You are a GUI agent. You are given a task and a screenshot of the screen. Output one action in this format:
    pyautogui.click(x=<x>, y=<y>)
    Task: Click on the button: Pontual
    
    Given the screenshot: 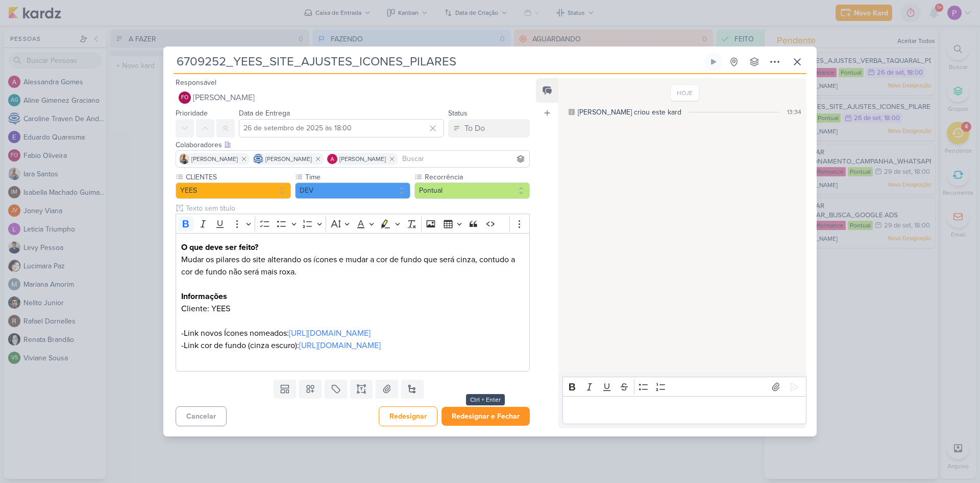 What is the action you would take?
    pyautogui.click(x=472, y=190)
    